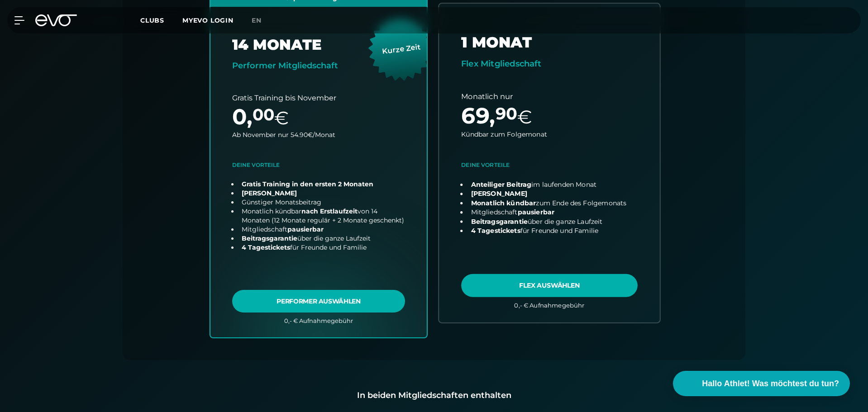  What do you see at coordinates (208, 21) in the screenshot?
I see `a: MYEVO LOGIN` at bounding box center [208, 21].